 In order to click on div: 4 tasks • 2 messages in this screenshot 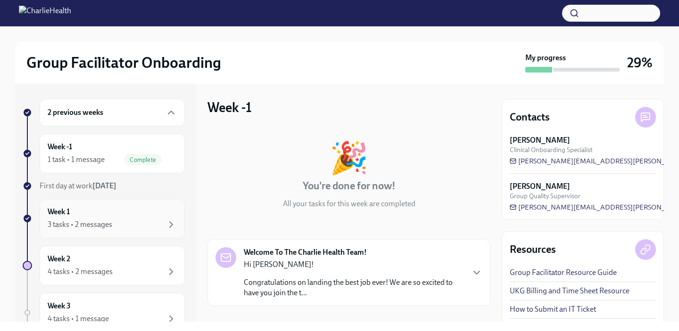, I will do `click(80, 272)`.